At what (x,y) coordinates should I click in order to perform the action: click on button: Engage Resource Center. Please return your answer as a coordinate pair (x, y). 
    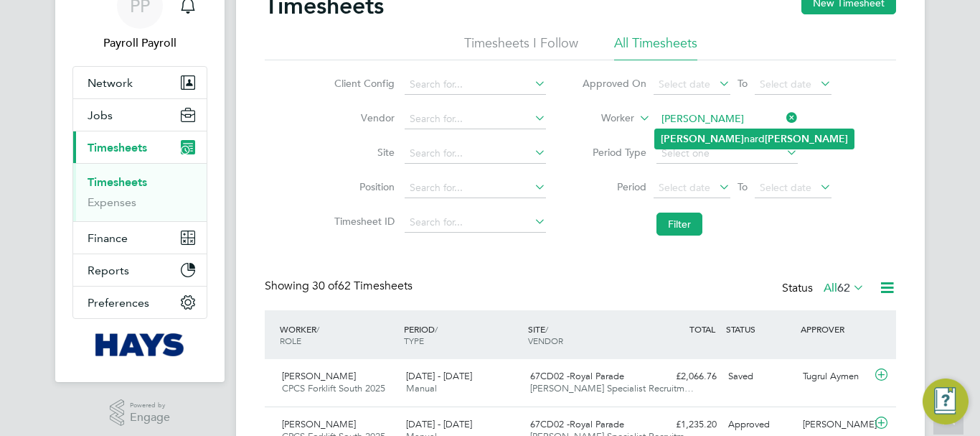
    Looking at the image, I should click on (946, 401).